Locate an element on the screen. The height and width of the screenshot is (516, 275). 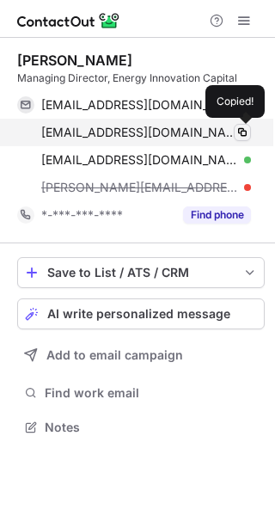
button: Notes is located at coordinates (141, 428).